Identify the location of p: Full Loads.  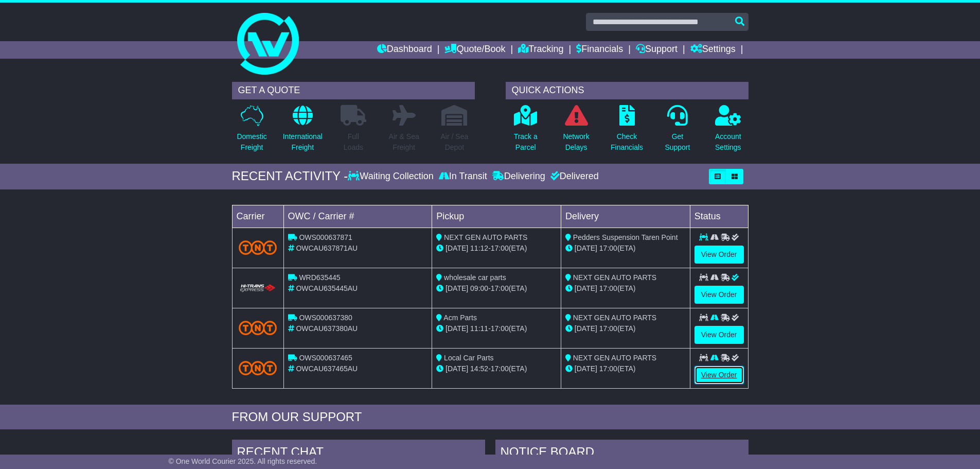
(354, 142).